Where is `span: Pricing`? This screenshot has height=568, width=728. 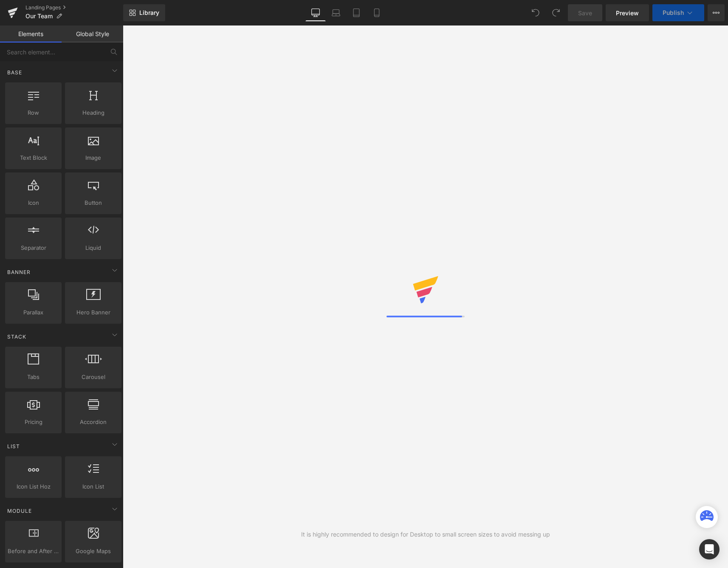 span: Pricing is located at coordinates (33, 422).